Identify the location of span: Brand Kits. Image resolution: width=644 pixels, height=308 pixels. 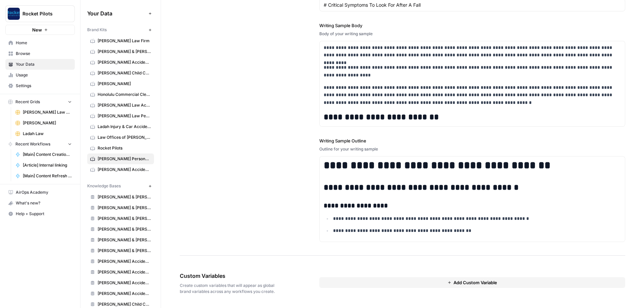
(97, 30).